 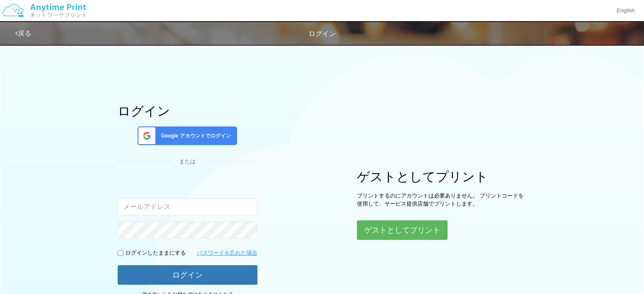 What do you see at coordinates (188, 207) in the screenshot?
I see `input: メールアドレス` at bounding box center [188, 207].